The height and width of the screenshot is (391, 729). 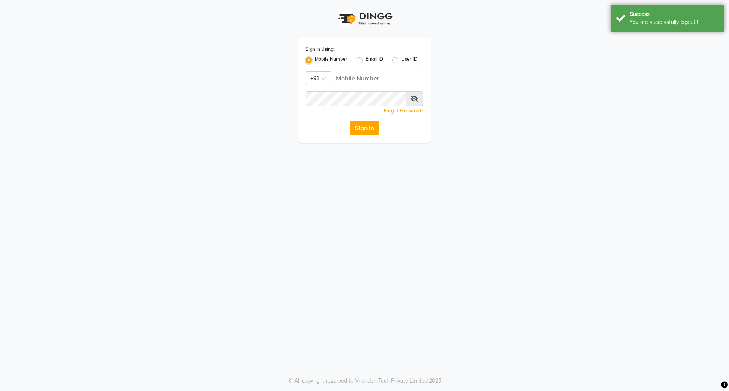 I want to click on button: Sign In, so click(x=365, y=128).